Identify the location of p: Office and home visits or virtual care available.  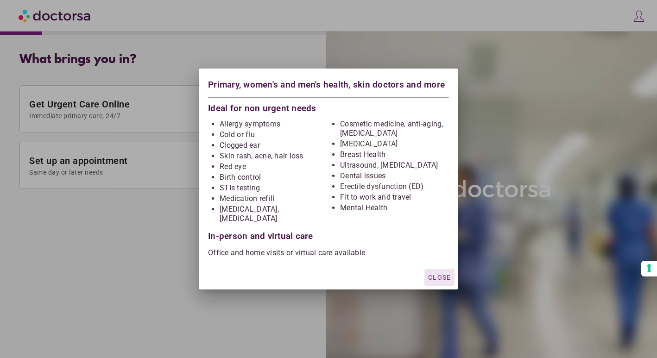
(328, 253).